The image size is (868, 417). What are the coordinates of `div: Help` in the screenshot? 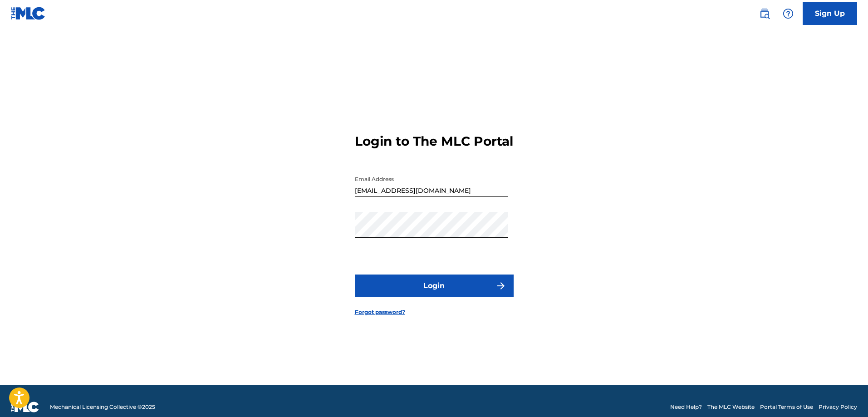 It's located at (788, 13).